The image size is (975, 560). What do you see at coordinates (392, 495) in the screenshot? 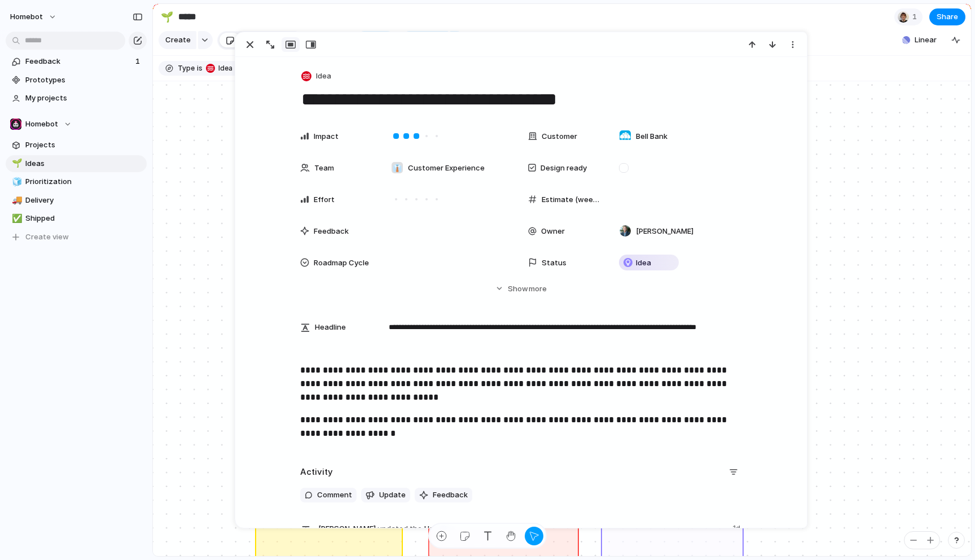
I see `span: Update` at bounding box center [392, 495].